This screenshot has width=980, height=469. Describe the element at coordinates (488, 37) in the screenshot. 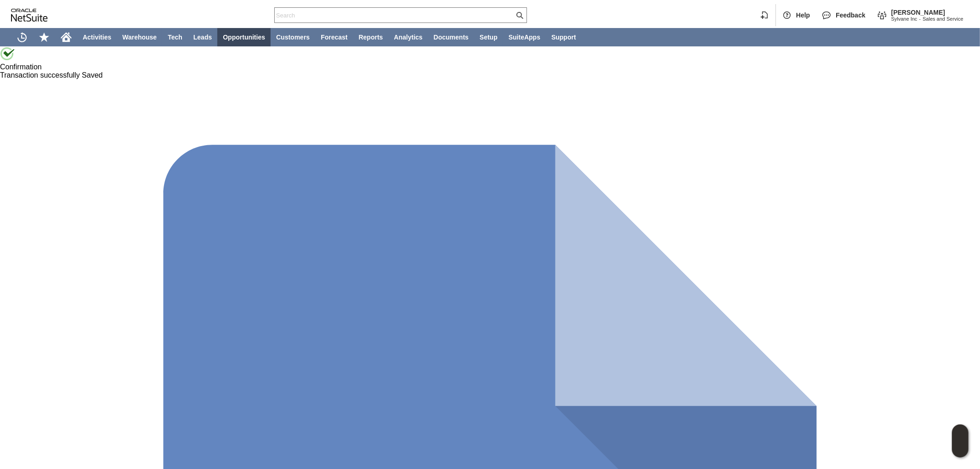

I see `a: Setup` at that location.